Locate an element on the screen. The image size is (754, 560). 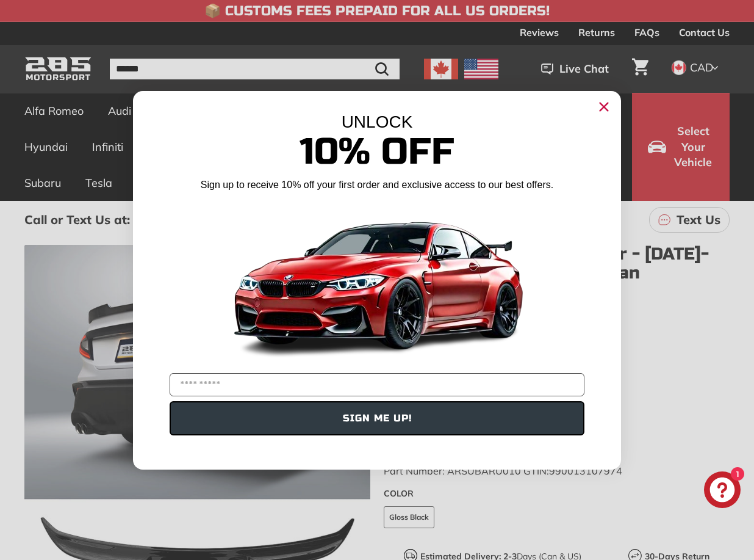
span: Sign up to receive 10% off your first order and exclusive access to our best offers. is located at coordinates (377, 184).